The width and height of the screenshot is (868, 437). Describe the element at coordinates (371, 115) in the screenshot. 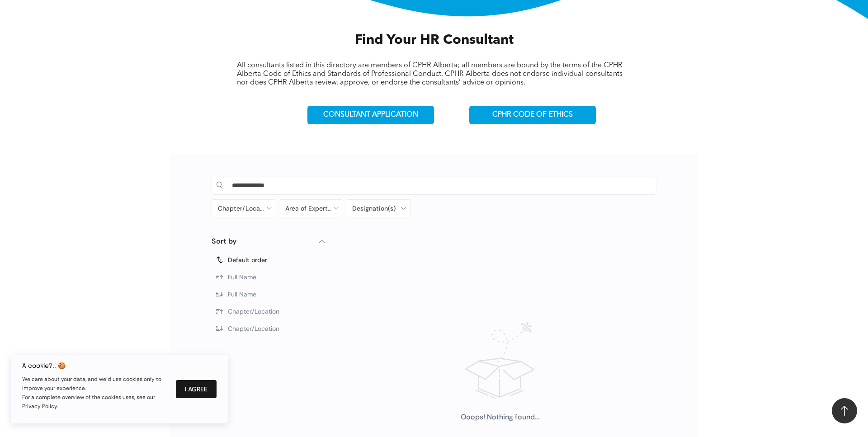

I see `span: CONSULTANT APPLICATION` at that location.